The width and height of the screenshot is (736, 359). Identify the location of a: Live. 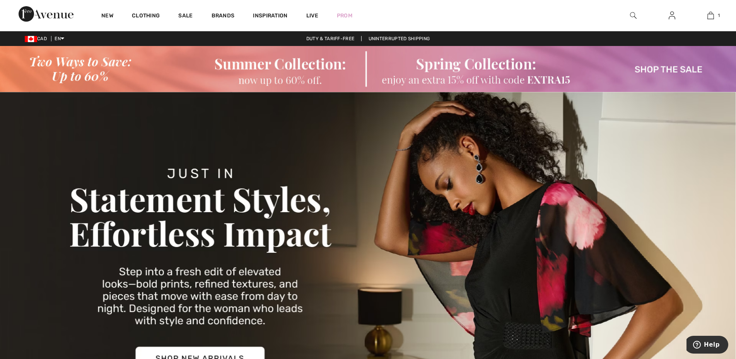
(312, 15).